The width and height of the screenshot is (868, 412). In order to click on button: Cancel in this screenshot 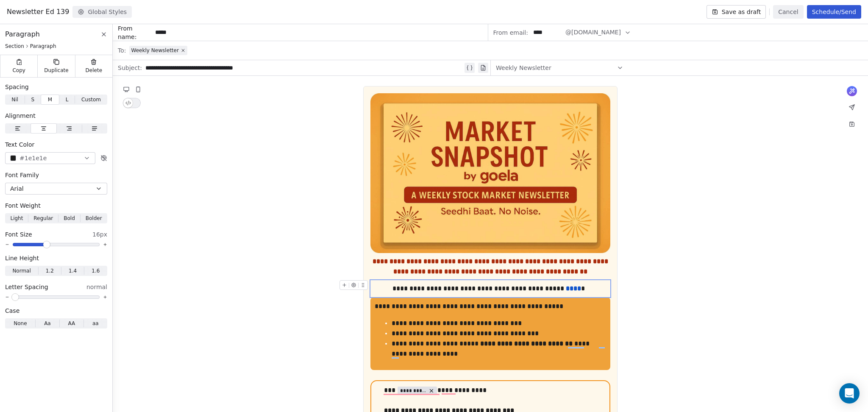, I will do `click(788, 11)`.